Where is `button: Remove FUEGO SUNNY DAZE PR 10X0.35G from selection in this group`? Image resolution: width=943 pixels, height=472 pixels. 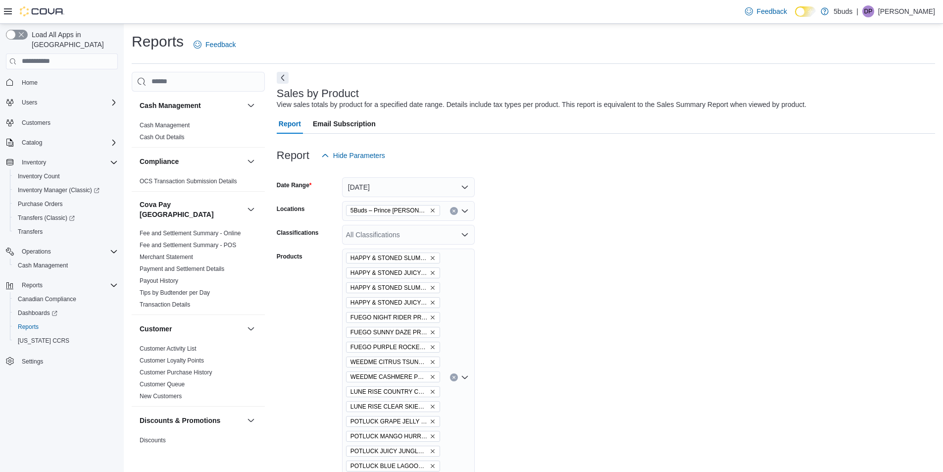 button: Remove FUEGO SUNNY DAZE PR 10X0.35G from selection in this group is located at coordinates (433, 332).